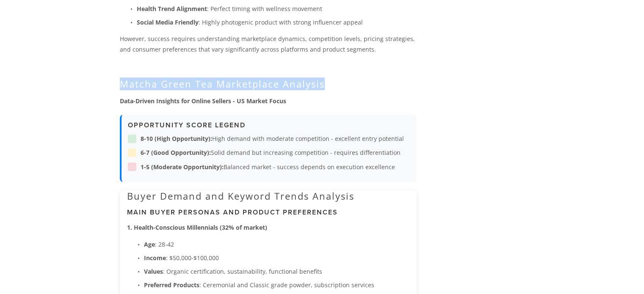  I want to click on p: : Perfect timing with wellness movement, so click(276, 9).